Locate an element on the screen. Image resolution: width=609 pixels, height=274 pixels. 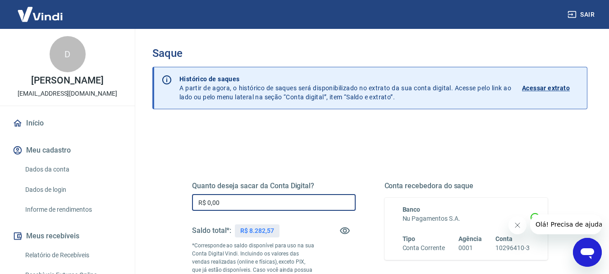
a: Início is located at coordinates (67, 123).